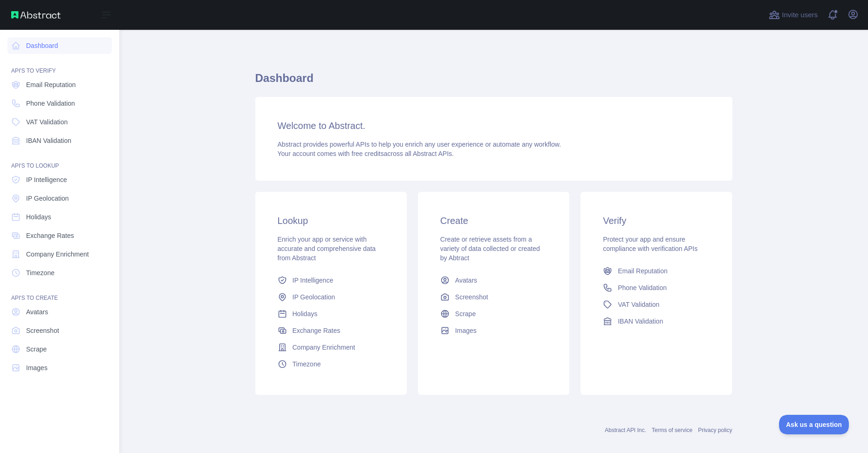 This screenshot has height=453, width=868. Describe the element at coordinates (656, 221) in the screenshot. I see `h3: Verify` at that location.